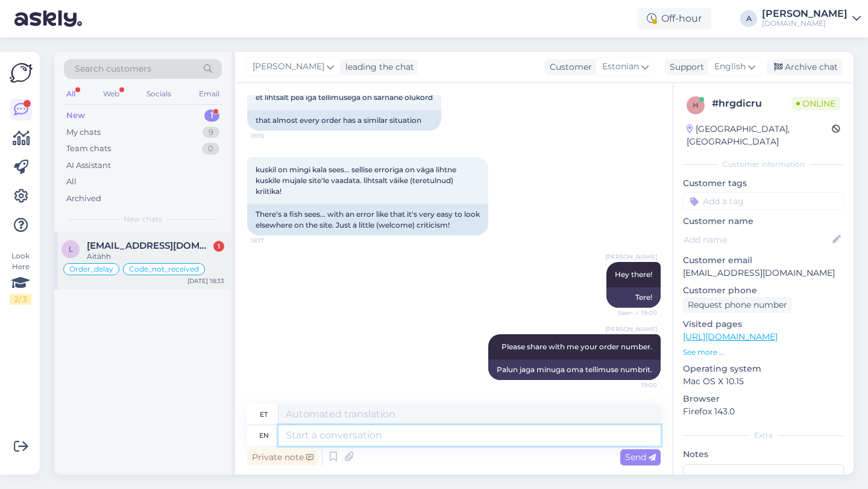  I want to click on span: h, so click(695, 105).